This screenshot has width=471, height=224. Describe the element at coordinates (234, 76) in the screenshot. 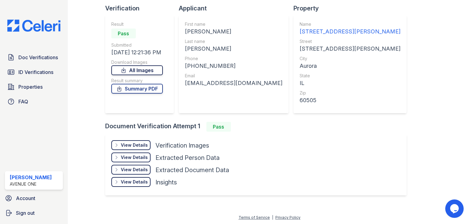

I see `div: Email` at that location.